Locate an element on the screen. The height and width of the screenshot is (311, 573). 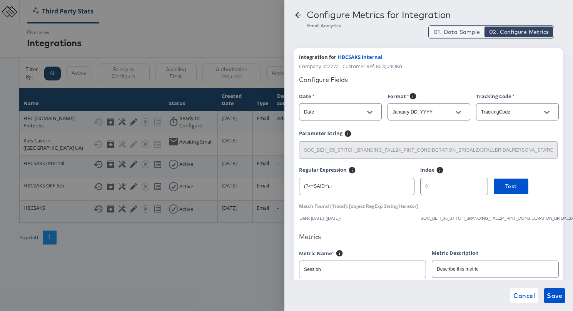
button: Data Sample is located at coordinates (457, 32).